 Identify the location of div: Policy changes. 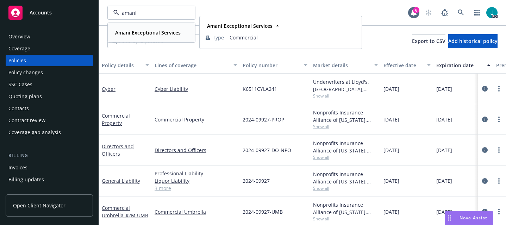
(26, 73).